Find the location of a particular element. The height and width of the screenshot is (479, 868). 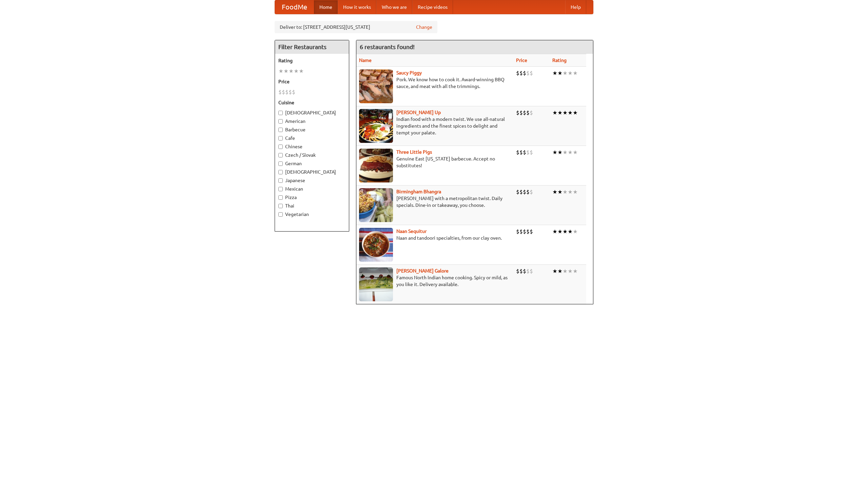

input: Chinese is located at coordinates (280, 147).